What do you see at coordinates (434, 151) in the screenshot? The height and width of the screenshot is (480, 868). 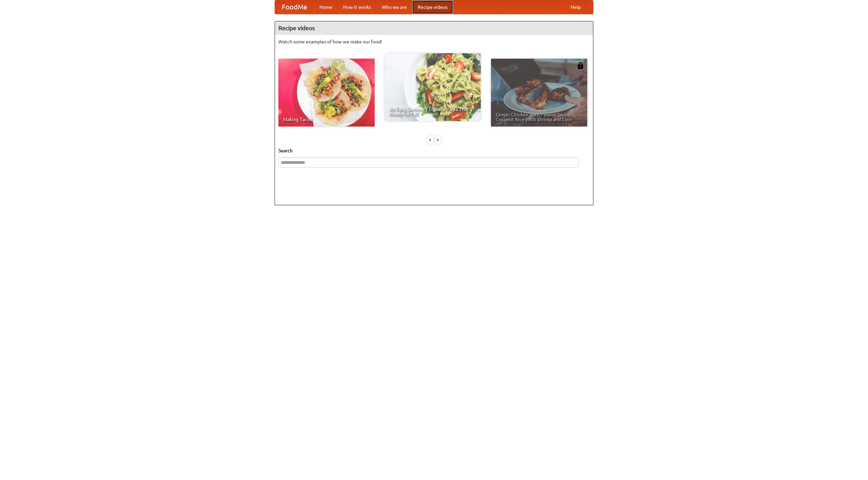 I see `h5: Search` at bounding box center [434, 151].